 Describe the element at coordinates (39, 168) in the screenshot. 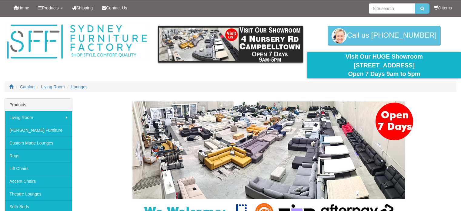

I see `a: Lift Chairs` at that location.